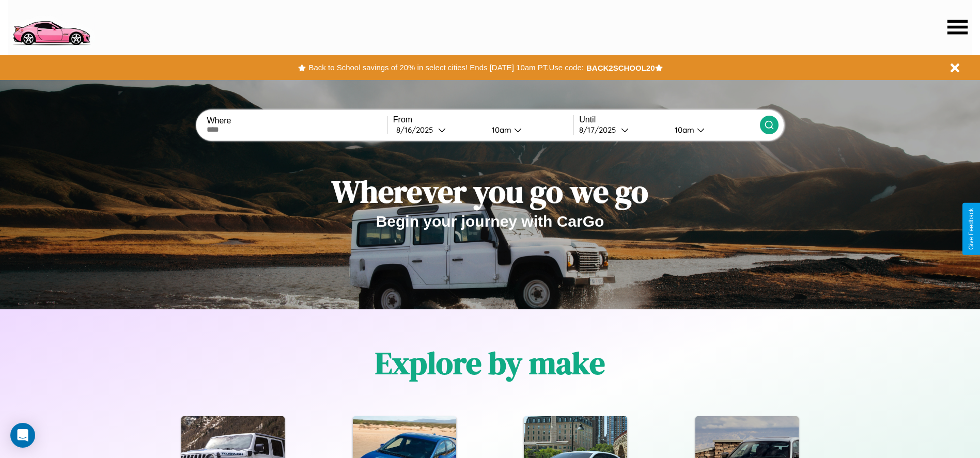 This screenshot has width=980, height=458. Describe the element at coordinates (417, 130) in the screenshot. I see `div: 8 / 16 / 2025` at that location.